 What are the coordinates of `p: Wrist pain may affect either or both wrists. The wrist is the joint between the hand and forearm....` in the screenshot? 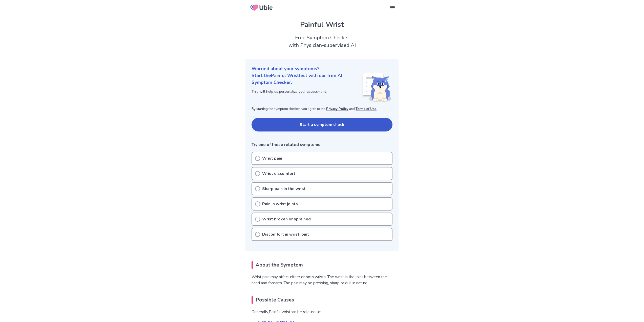 It's located at (322, 280).